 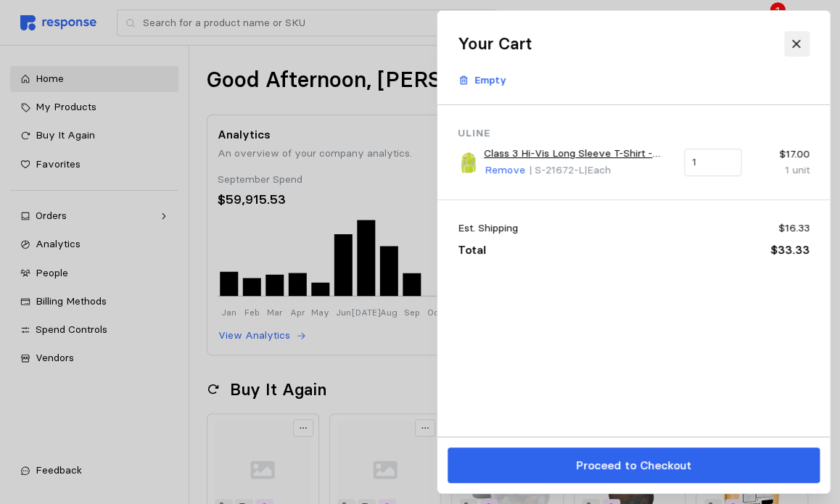 I want to click on p: $16.33, so click(x=792, y=229).